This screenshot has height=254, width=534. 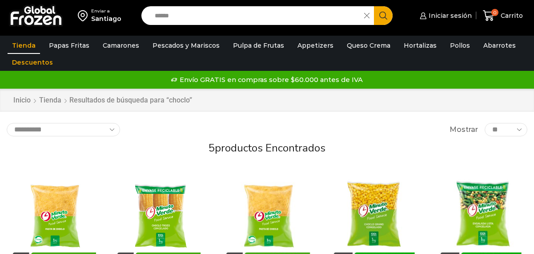 What do you see at coordinates (258, 45) in the screenshot?
I see `a: Pulpa de Frutas` at bounding box center [258, 45].